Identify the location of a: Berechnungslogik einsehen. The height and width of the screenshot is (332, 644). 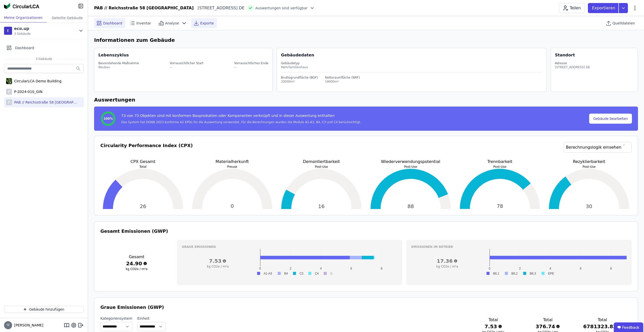
(597, 147).